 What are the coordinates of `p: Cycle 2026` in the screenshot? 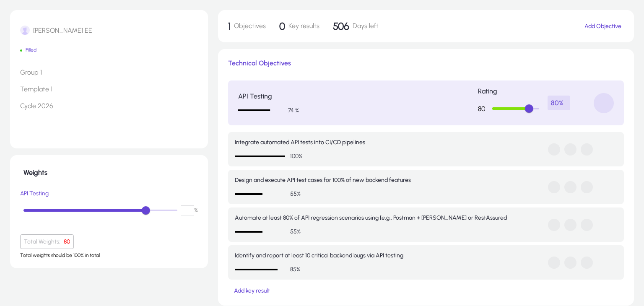 It's located at (109, 105).